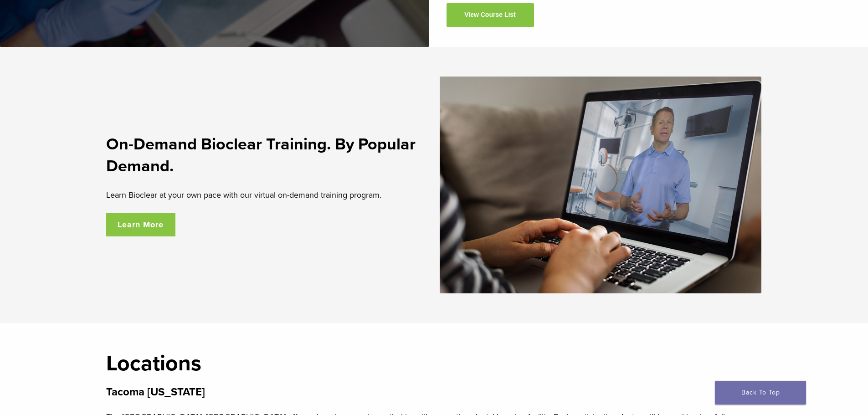  What do you see at coordinates (490, 15) in the screenshot?
I see `a: View Course List` at bounding box center [490, 15].